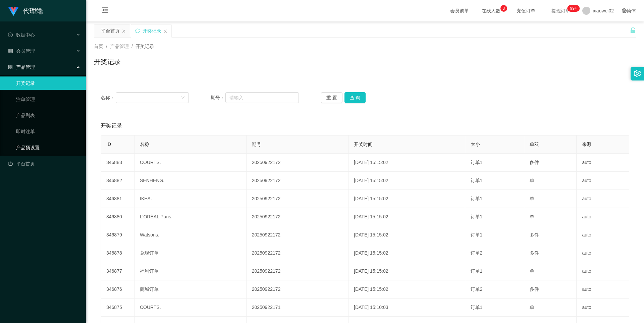 The image size is (644, 323). I want to click on td: 兑现订单, so click(191, 253).